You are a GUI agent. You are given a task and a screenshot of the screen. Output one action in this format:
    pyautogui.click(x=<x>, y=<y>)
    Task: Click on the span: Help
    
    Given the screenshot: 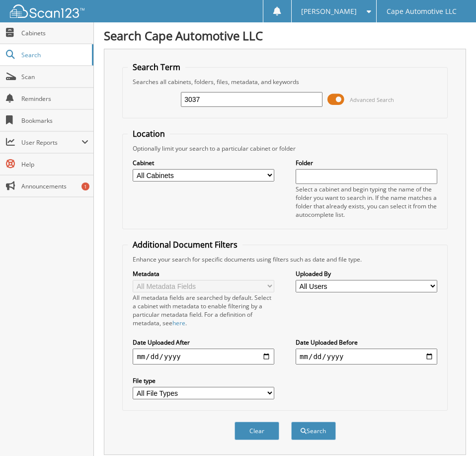 What is the action you would take?
    pyautogui.click(x=55, y=164)
    